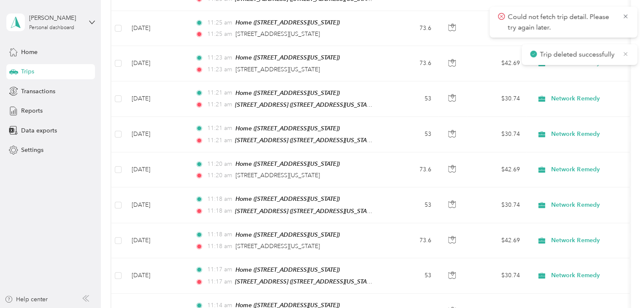 This screenshot has width=644, height=308. Describe the element at coordinates (32, 150) in the screenshot. I see `span: Settings` at that location.